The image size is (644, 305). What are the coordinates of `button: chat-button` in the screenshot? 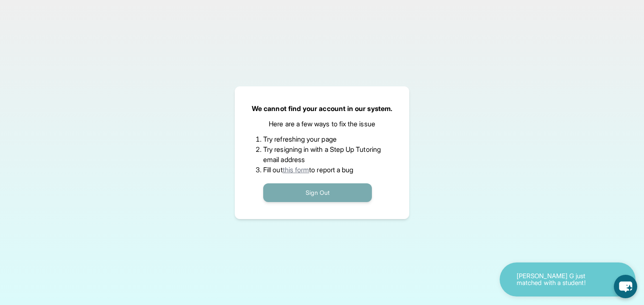 It's located at (626, 286).